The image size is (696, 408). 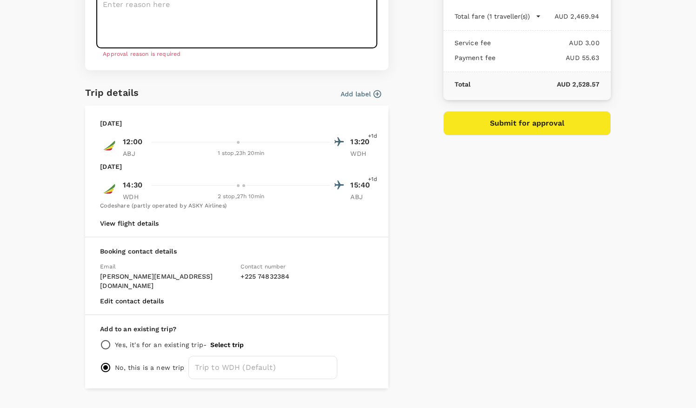 What do you see at coordinates (498, 16) in the screenshot?
I see `button: Total fare (1 traveller(s))` at bounding box center [498, 16].